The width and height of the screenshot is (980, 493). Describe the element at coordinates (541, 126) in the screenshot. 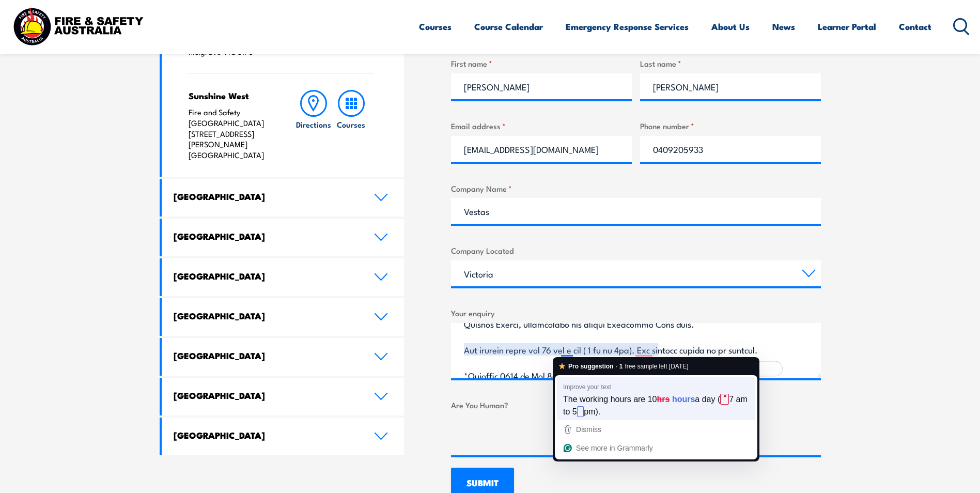

I see `label: Email address` at that location.